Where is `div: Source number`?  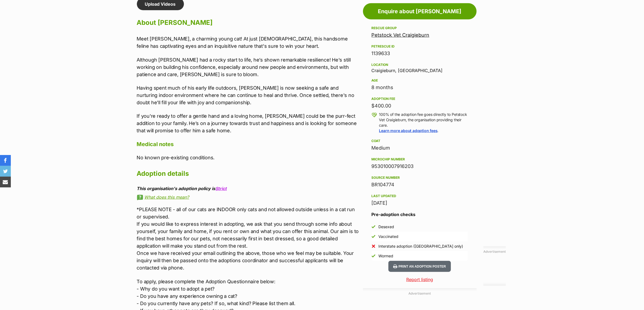
div: Source number is located at coordinates (420, 178).